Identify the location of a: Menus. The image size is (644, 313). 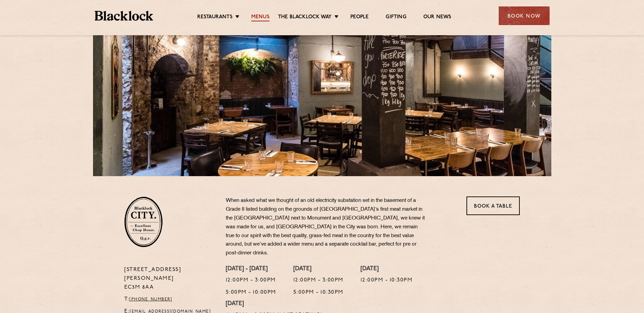
(260, 18).